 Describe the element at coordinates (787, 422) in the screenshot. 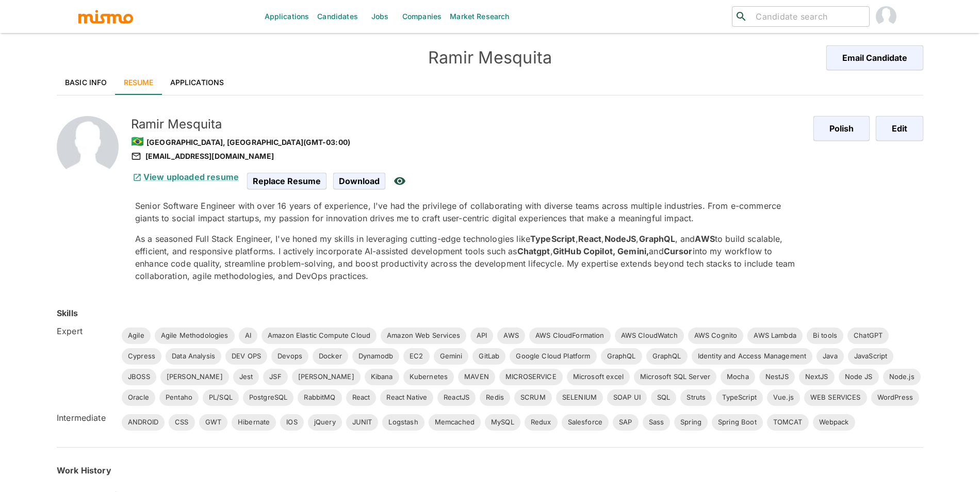

I see `span: TOMCAT` at that location.